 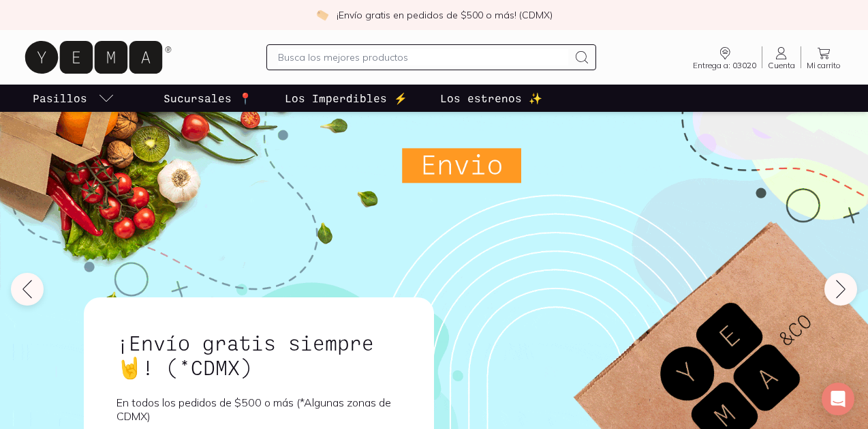 What do you see at coordinates (445, 15) in the screenshot?
I see `p: ¡Envío gratis en pedidos de $500 o más! (CDMX)` at bounding box center [445, 15].